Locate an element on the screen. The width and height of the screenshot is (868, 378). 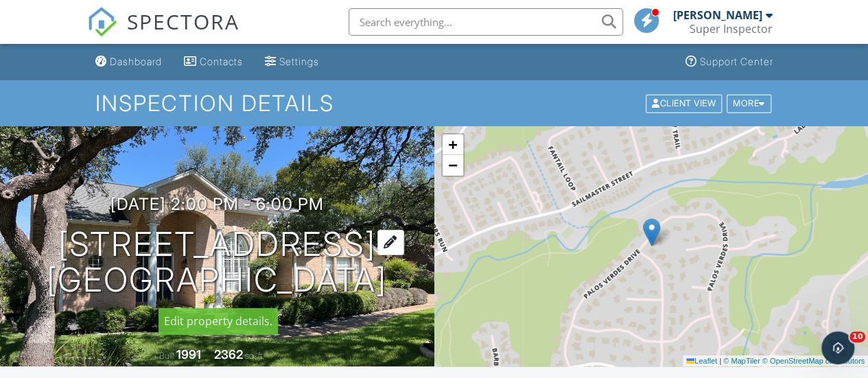
span: SPECTORA is located at coordinates (183, 22).